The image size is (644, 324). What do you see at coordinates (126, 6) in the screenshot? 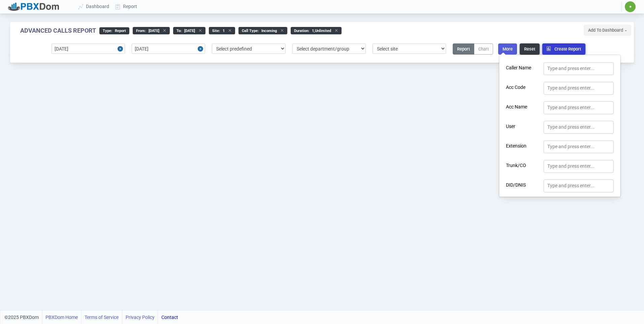
I see `a: Report` at bounding box center [126, 6].